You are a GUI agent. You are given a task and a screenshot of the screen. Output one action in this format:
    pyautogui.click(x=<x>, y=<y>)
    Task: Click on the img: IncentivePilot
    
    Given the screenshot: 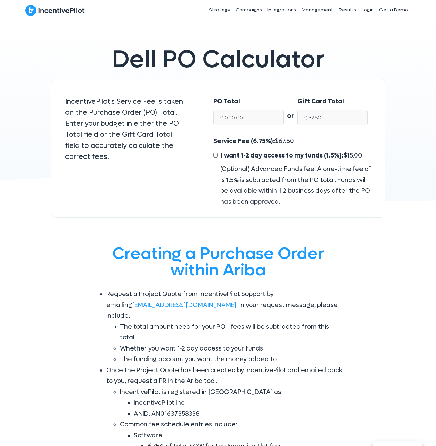 What is the action you would take?
    pyautogui.click(x=55, y=10)
    